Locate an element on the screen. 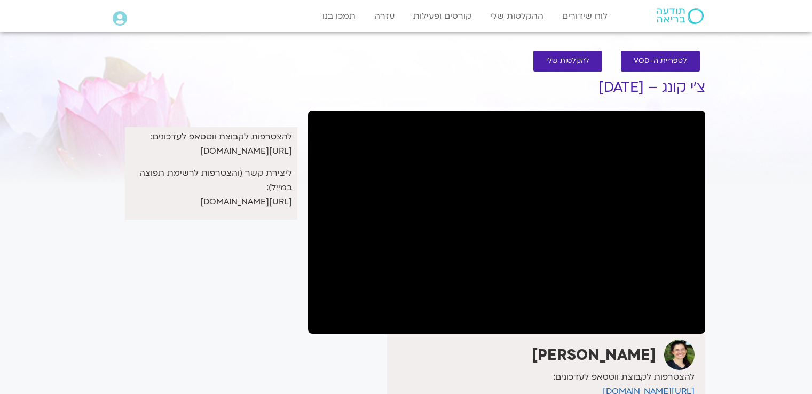 The image size is (812, 394). a: להקלטות שלי is located at coordinates (568, 61).